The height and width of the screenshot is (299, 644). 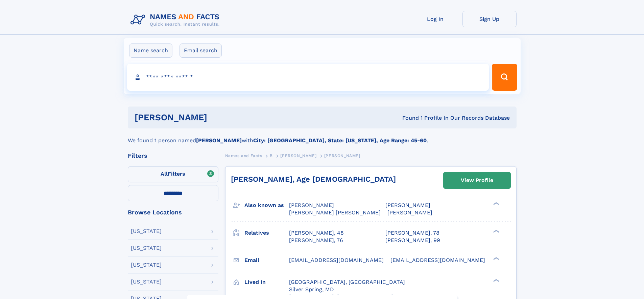 I want to click on span: B, so click(x=271, y=156).